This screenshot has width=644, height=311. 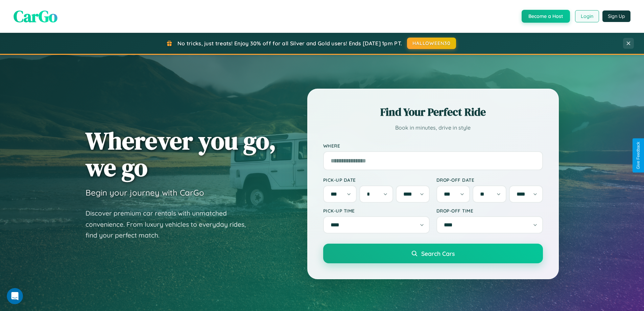 What do you see at coordinates (433, 254) in the screenshot?
I see `button: Search Cars` at bounding box center [433, 254].